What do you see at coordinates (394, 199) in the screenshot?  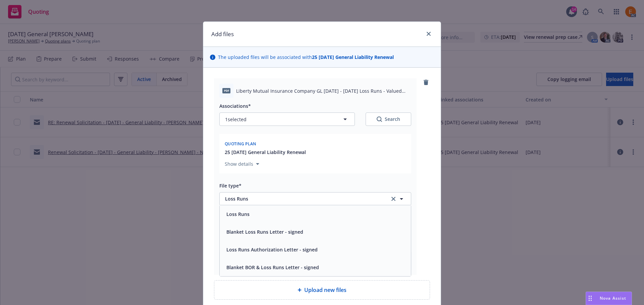 I see `a: clear selection` at bounding box center [394, 199].